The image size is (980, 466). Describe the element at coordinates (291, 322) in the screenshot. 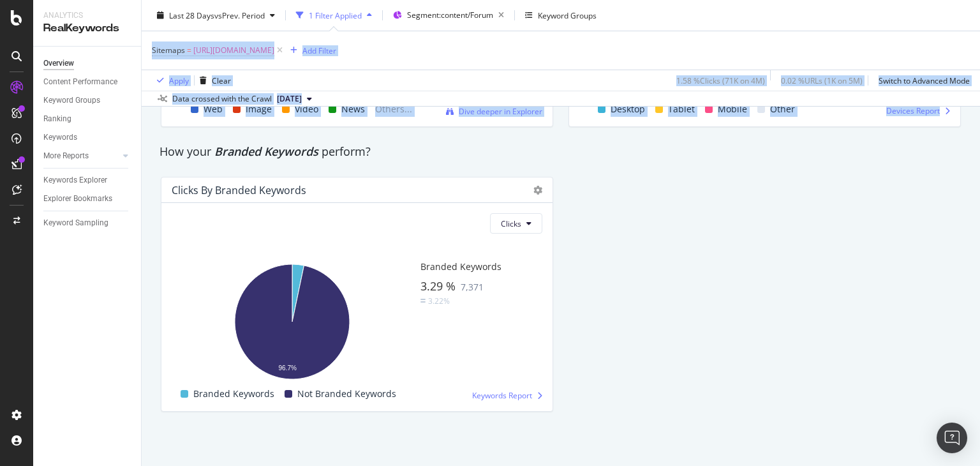

I see `svg: A chart.` at that location.